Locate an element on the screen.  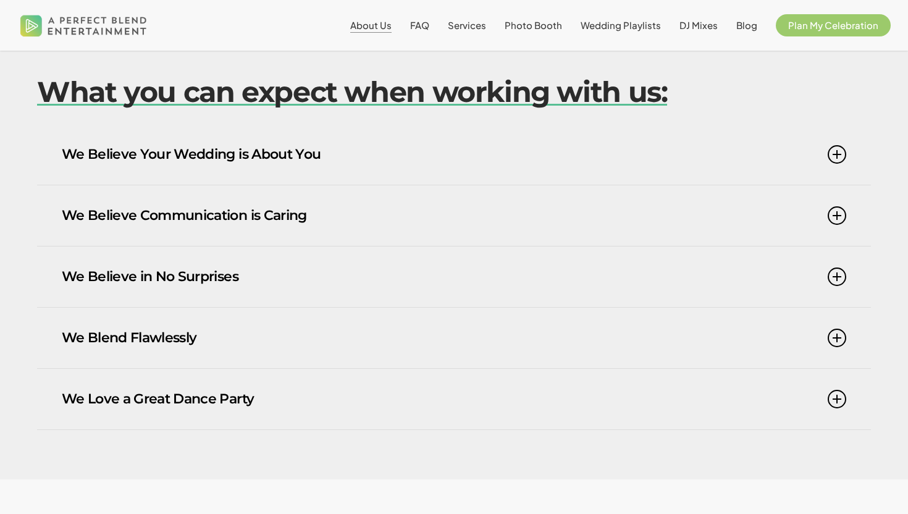
span: Plan My Celebration is located at coordinates (834, 25).